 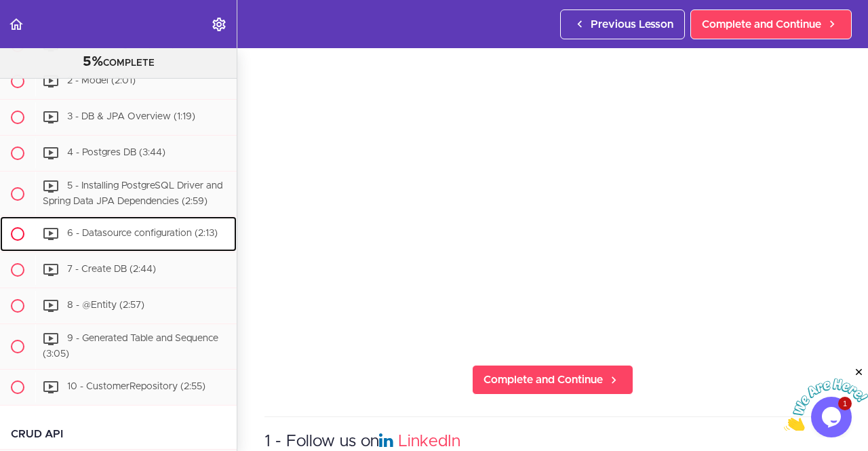 What do you see at coordinates (101, 81) in the screenshot?
I see `span: 2 - Model (2:01)` at bounding box center [101, 81].